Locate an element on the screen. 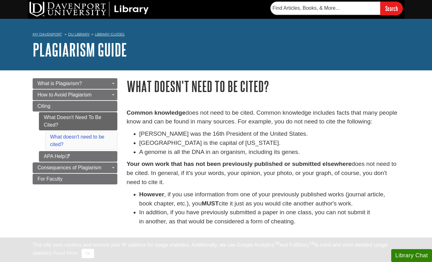  button: Close is located at coordinates (88, 253).